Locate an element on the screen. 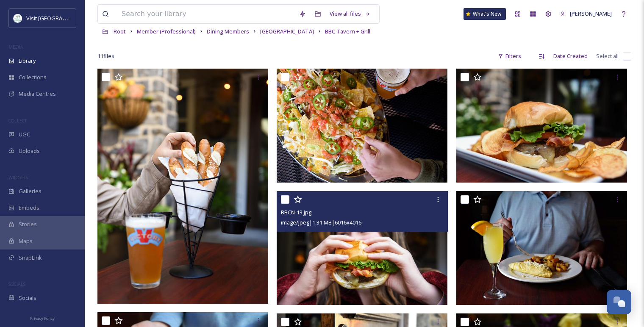 The width and height of the screenshot is (644, 327). span: Library is located at coordinates (27, 60).